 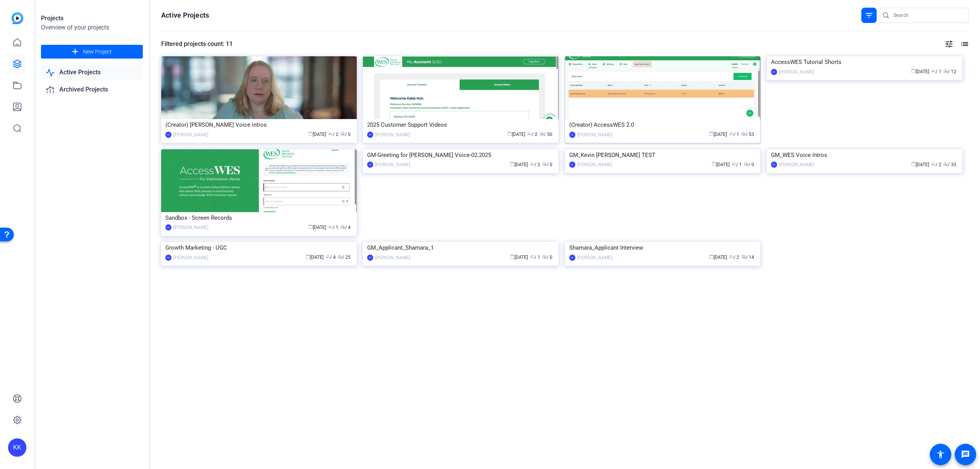 What do you see at coordinates (747, 257) in the screenshot?
I see `span: / 14` at bounding box center [747, 257].